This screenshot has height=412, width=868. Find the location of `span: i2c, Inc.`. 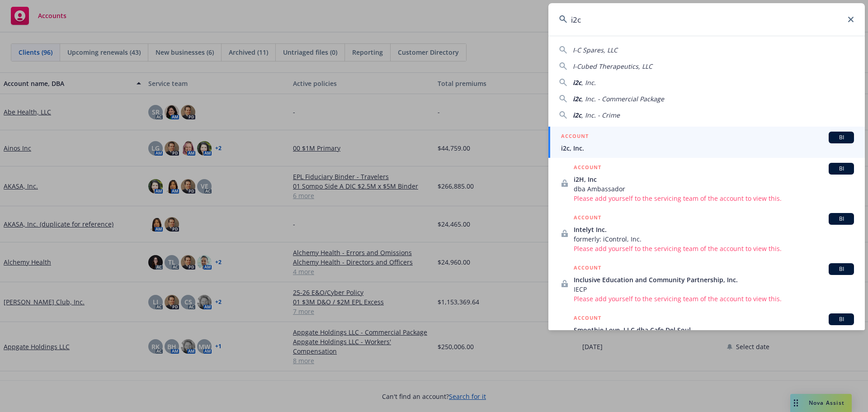

span: i2c, Inc. is located at coordinates (708, 148).